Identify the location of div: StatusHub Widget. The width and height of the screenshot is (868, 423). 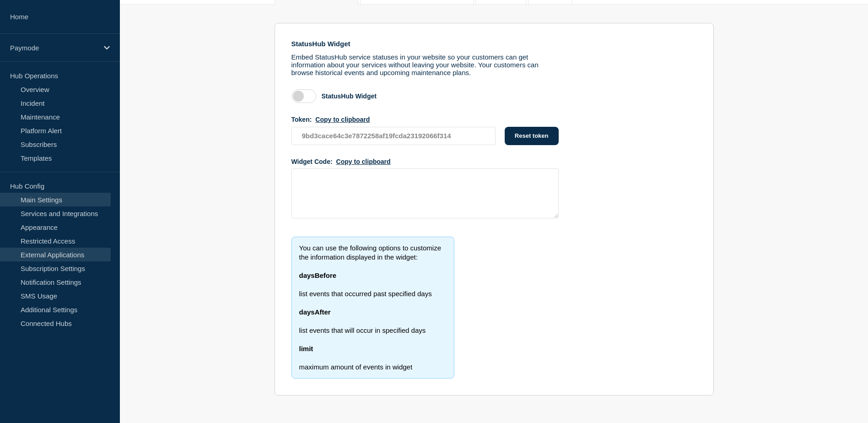
(349, 96).